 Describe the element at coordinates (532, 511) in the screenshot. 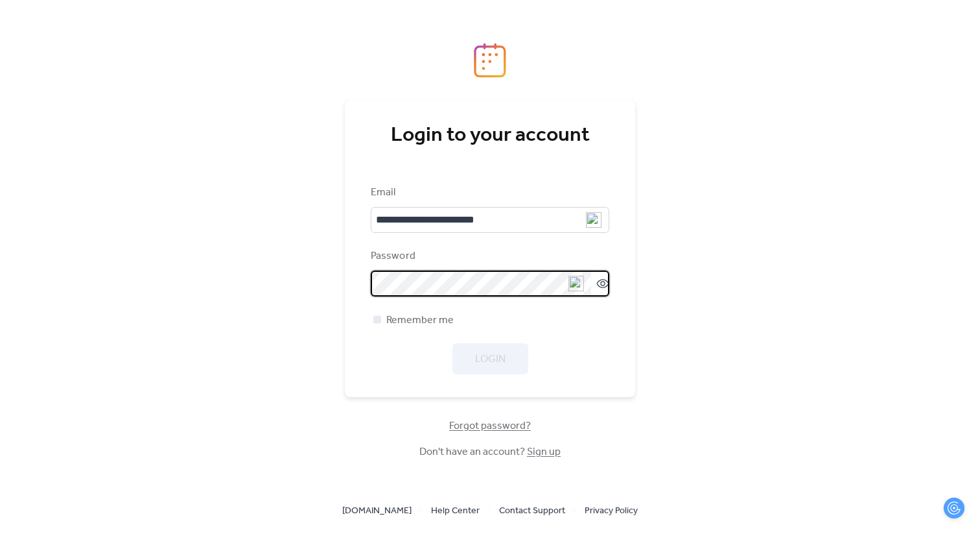

I see `span: Contact Support` at that location.